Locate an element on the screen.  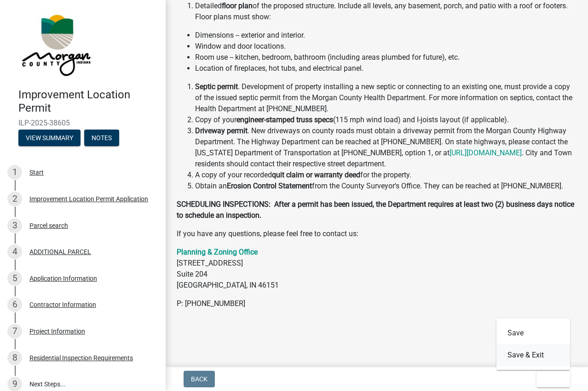
div: 8 is located at coordinates (15, 358).